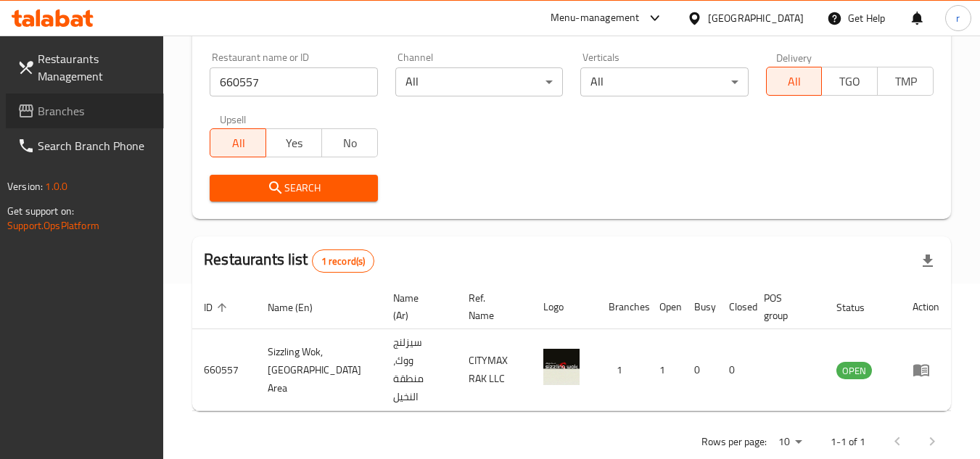 This screenshot has width=980, height=459. What do you see at coordinates (233, 119) in the screenshot?
I see `label: Upsell` at bounding box center [233, 119].